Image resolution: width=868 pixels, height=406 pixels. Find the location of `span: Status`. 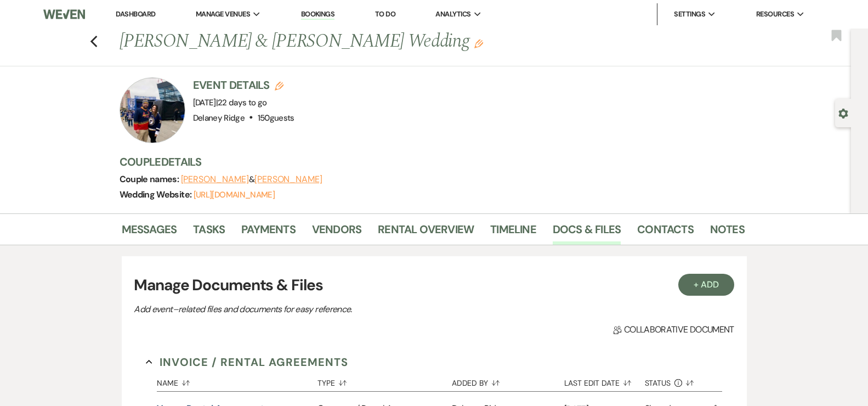

span: Status is located at coordinates (658, 383).